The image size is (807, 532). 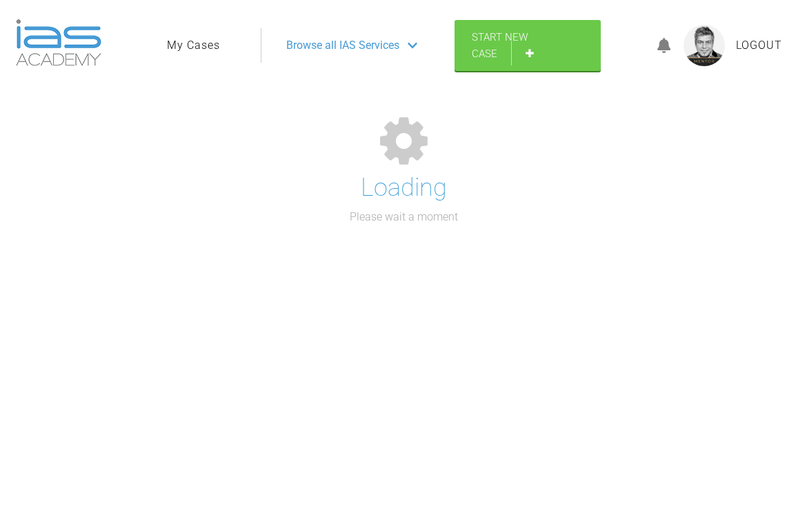 I want to click on a: Logout, so click(x=758, y=46).